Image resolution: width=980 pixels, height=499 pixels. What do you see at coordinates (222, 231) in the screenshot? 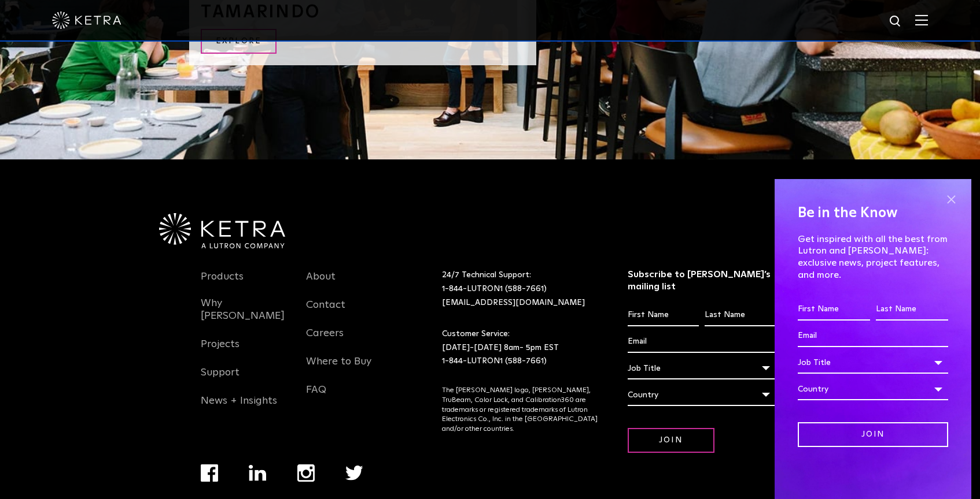
I see `img: Ketra-aLutronCo_White_RGB` at bounding box center [222, 231].